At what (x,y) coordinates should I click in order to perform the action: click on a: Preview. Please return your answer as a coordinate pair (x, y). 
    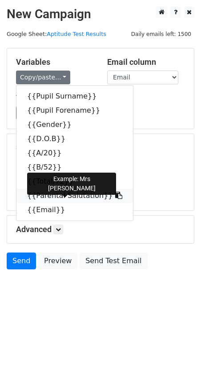
    Looking at the image, I should click on (58, 261).